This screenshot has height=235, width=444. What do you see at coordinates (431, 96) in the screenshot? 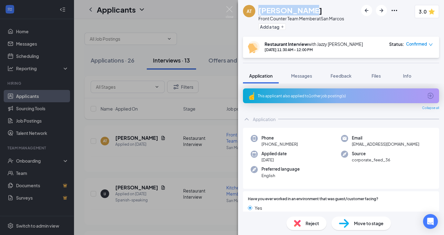
I see `svg: ArrowCircle` at bounding box center [431, 96].